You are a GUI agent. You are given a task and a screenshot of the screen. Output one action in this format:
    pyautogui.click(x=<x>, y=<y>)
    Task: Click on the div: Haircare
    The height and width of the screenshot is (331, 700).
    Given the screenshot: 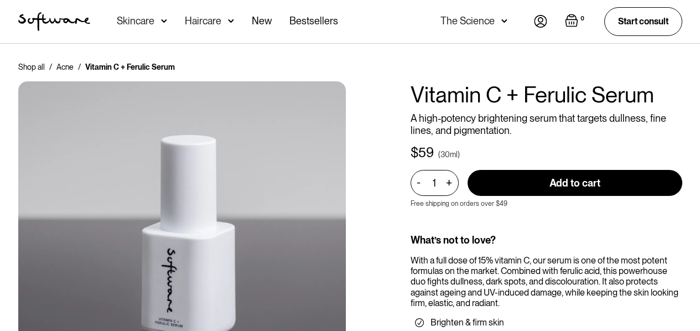 What is the action you would take?
    pyautogui.click(x=203, y=21)
    